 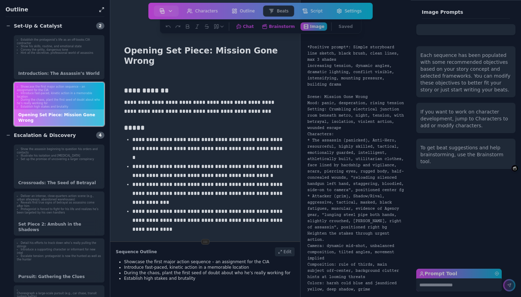 I want to click on li: Reveals first true signs of betrayal as assassins come after him, so click(x=59, y=204).